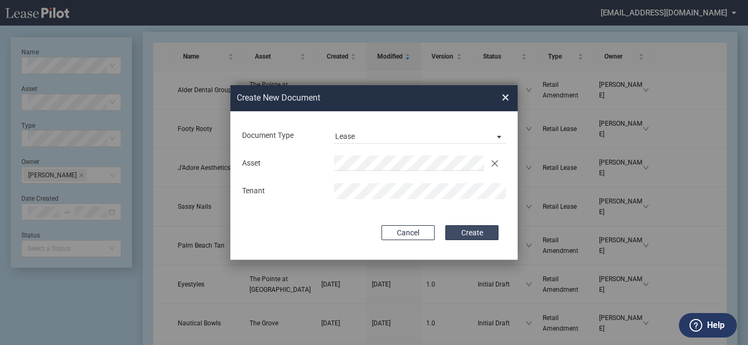 The height and width of the screenshot is (345, 748). Describe the element at coordinates (282, 163) in the screenshot. I see `div: Asset` at that location.